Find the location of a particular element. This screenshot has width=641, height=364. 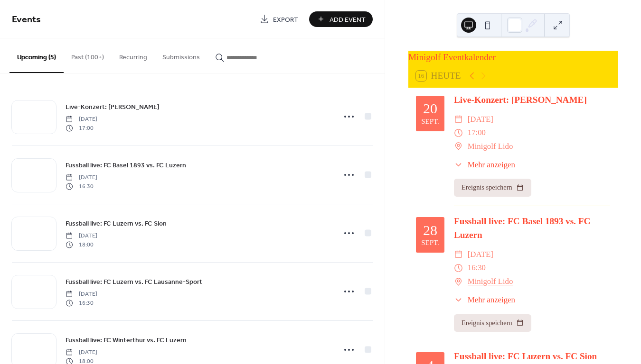

button: Submissions is located at coordinates (181, 55).